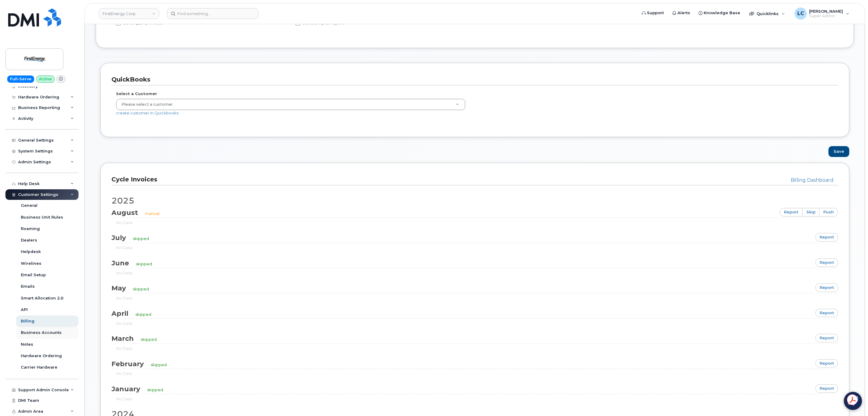 The width and height of the screenshot is (868, 416). Describe the element at coordinates (122, 288) in the screenshot. I see `span: May` at that location.